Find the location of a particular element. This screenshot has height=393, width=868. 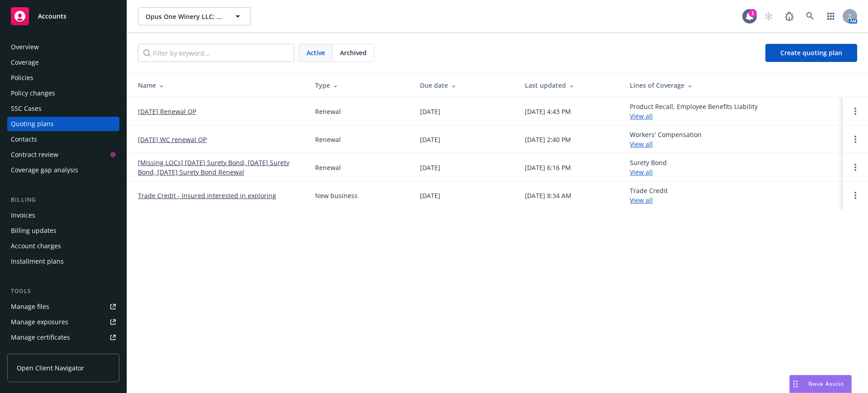

a: Policies is located at coordinates (63, 78).